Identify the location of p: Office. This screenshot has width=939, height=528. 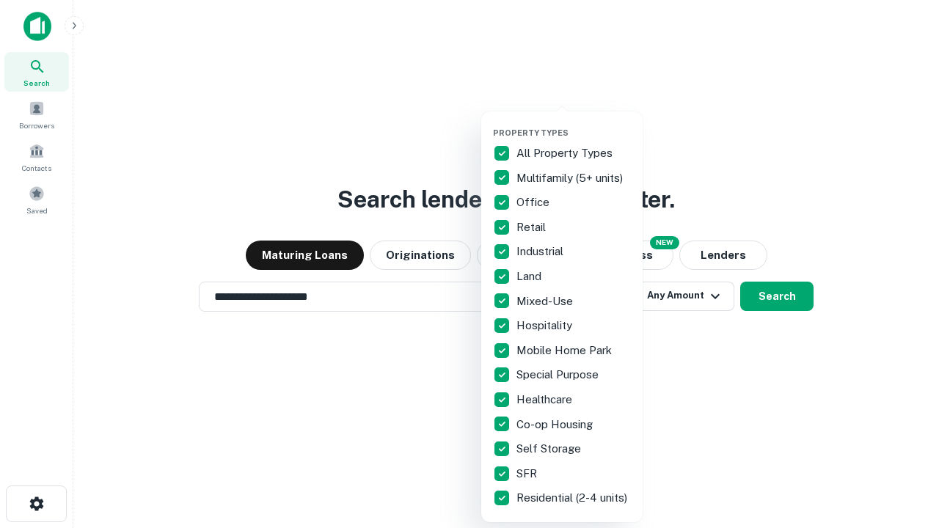
(534, 202).